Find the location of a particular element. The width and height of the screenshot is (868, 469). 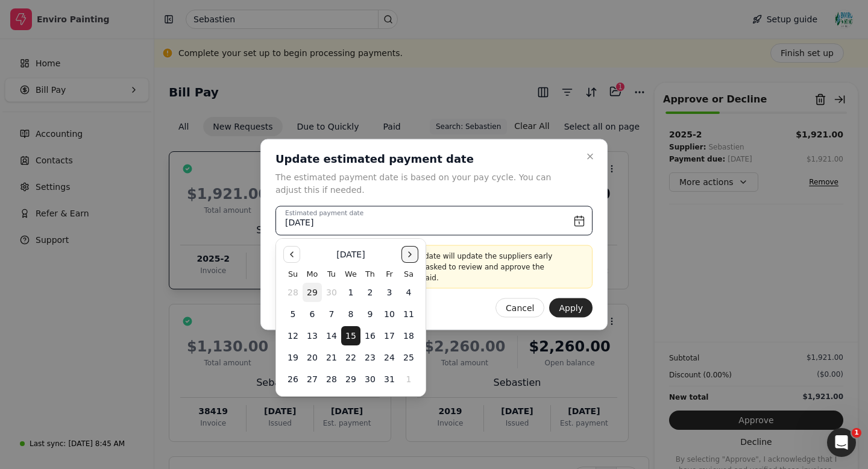

button: Thursday, October 23rd, 2025 is located at coordinates (370, 358).